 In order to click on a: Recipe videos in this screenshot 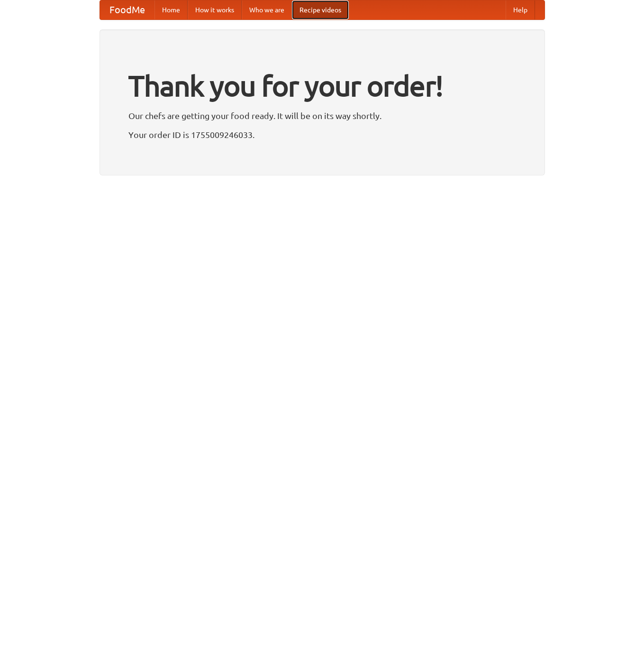, I will do `click(320, 10)`.